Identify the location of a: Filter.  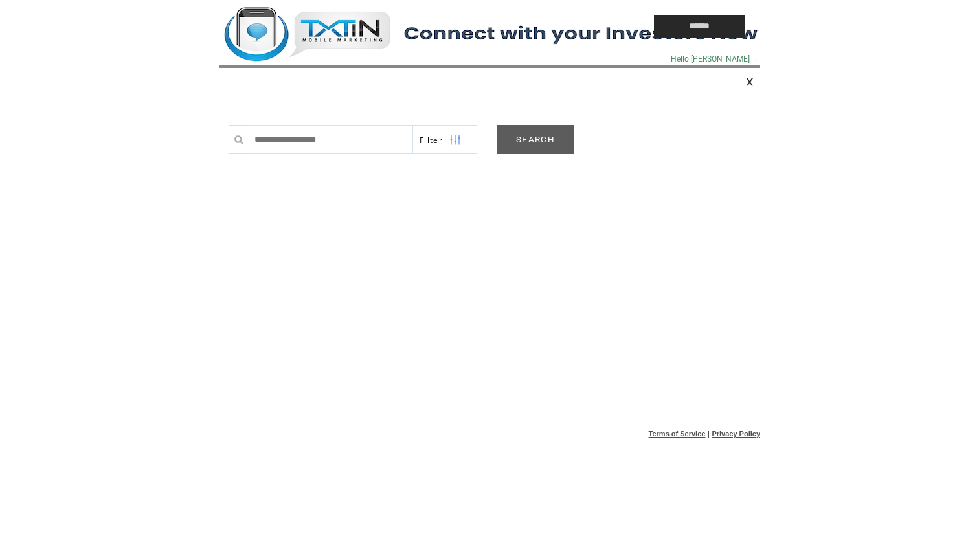
(445, 139).